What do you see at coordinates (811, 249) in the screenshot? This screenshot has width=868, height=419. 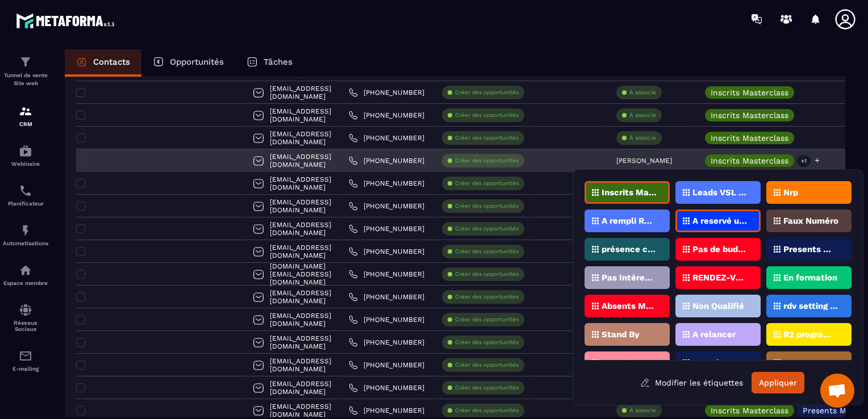 I see `p: Presents Masterclass` at bounding box center [811, 249].